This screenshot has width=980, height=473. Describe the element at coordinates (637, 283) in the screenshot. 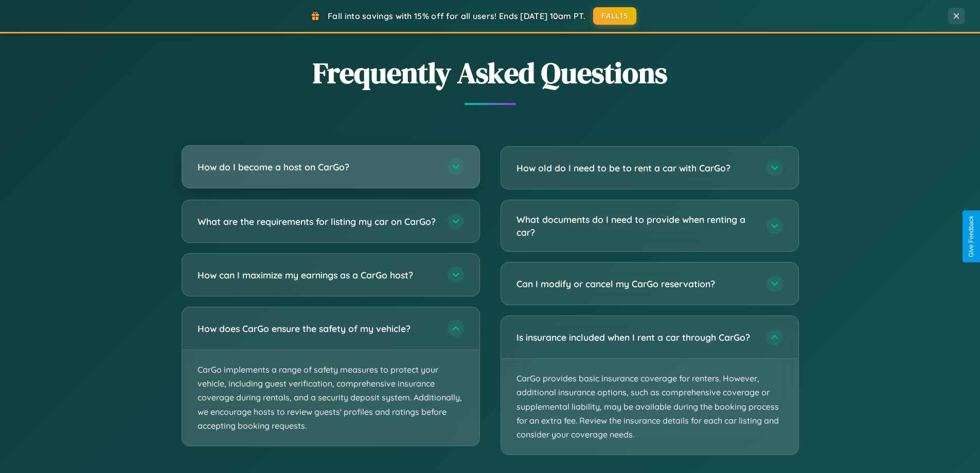

I see `h3: Can I modify or cancel my CarGo reservation?` at that location.